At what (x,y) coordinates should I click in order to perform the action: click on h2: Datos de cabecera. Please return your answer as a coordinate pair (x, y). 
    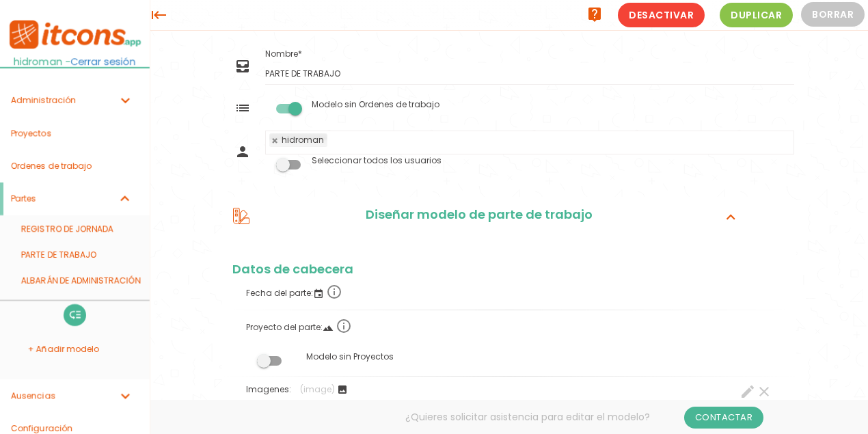
    Looking at the image, I should click on (509, 269).